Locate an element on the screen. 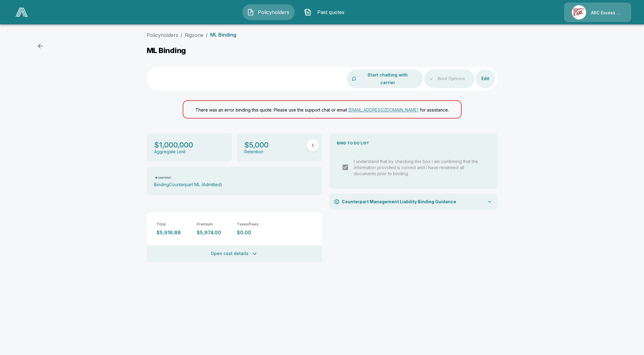  button: Start chatting with carrier is located at coordinates (388, 79).